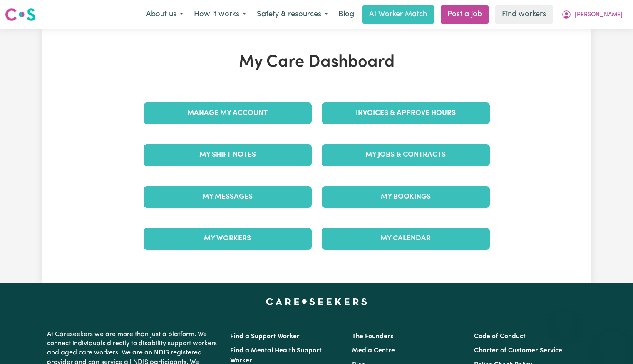 This screenshot has height=364, width=633. Describe the element at coordinates (406, 155) in the screenshot. I see `a: My Jobs & Contracts` at that location.